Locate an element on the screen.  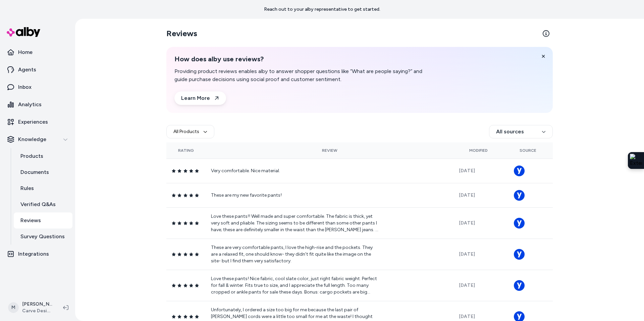
div: Review is located at coordinates (329, 151).